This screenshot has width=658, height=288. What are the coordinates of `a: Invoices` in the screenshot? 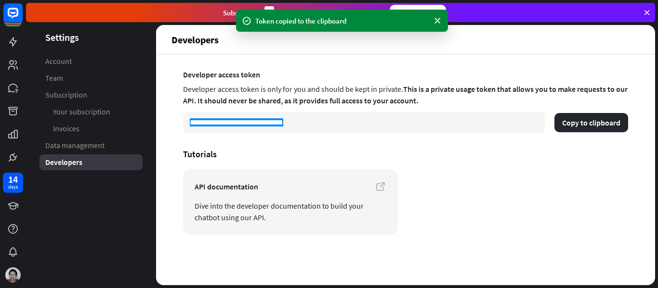 It's located at (91, 129).